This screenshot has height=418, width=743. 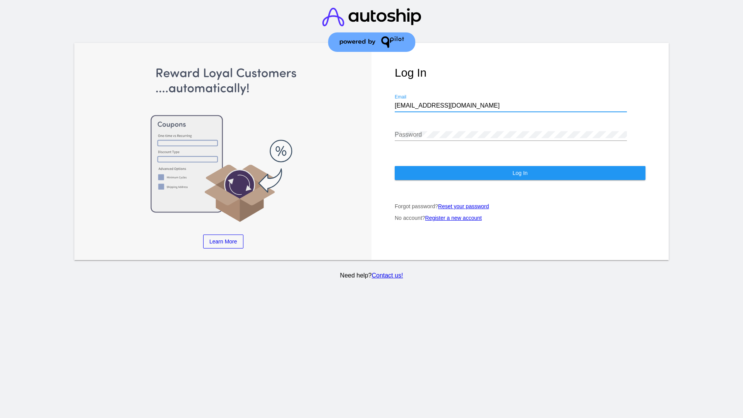 I want to click on p: Forgot password?, so click(x=520, y=206).